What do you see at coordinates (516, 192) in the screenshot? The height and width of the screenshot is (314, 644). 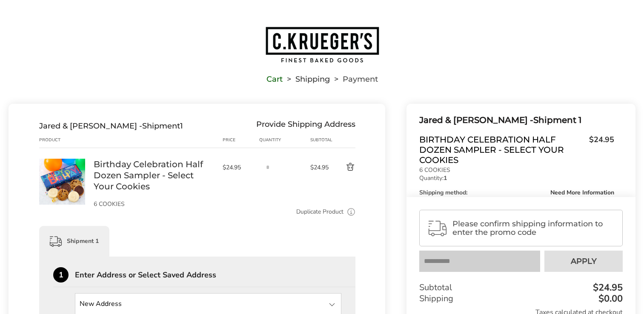 I see `div: Shipping method:` at bounding box center [516, 192].